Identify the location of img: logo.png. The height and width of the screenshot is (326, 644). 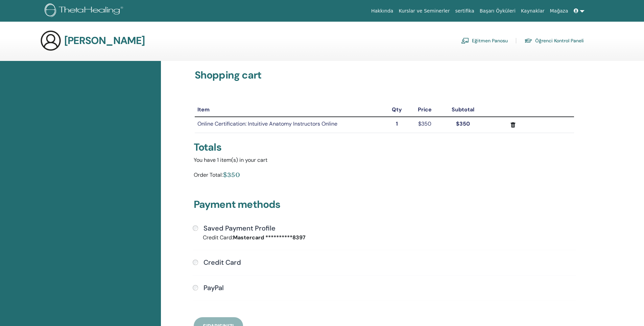
(85, 11).